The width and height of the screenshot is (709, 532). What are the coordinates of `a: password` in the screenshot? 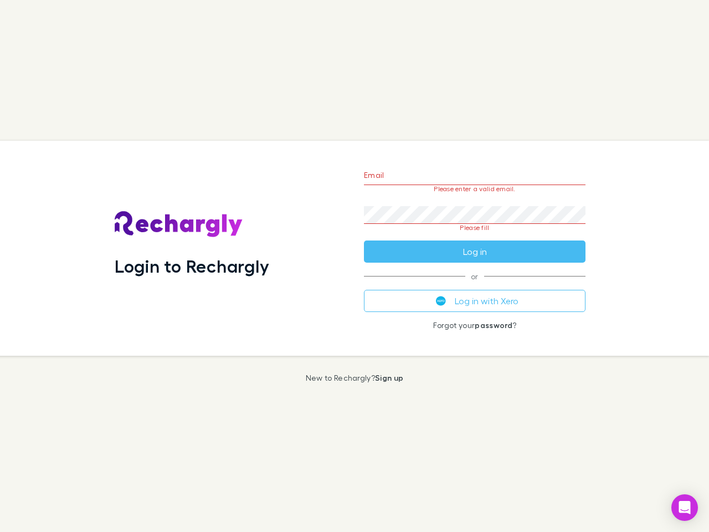 It's located at (493, 325).